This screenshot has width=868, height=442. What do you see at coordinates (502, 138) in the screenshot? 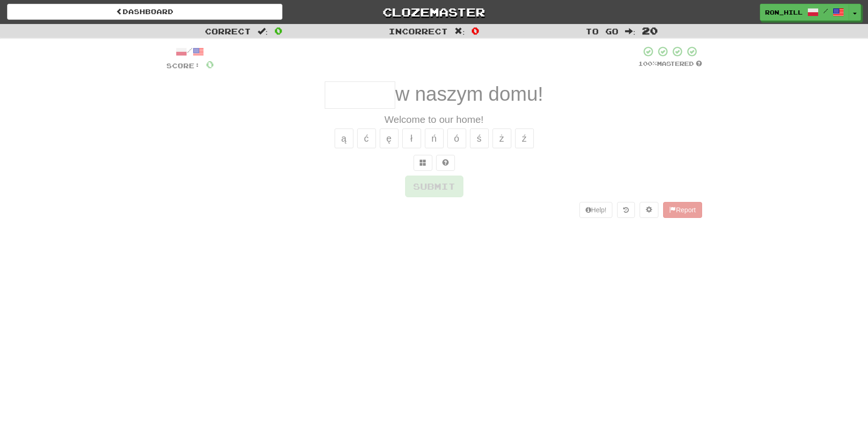
I see `button: ż` at bounding box center [502, 138].